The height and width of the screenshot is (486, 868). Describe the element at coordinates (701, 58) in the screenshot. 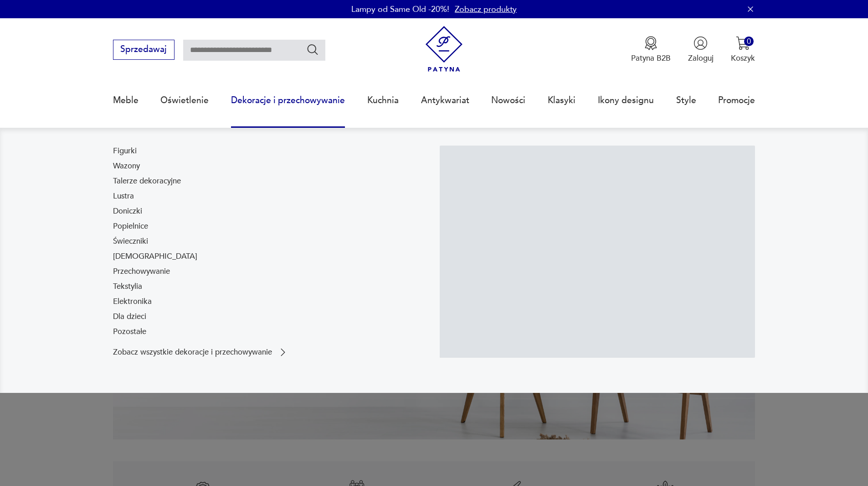

I see `p: Zaloguj` at that location.